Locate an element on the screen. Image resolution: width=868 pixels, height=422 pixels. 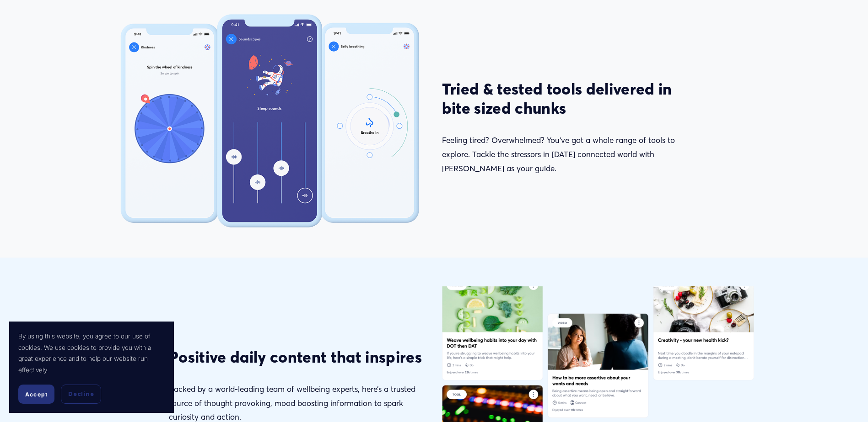
p: By using this website, you agree to our use of cookies. We use cookies to provide you with a grea... is located at coordinates (91, 353).